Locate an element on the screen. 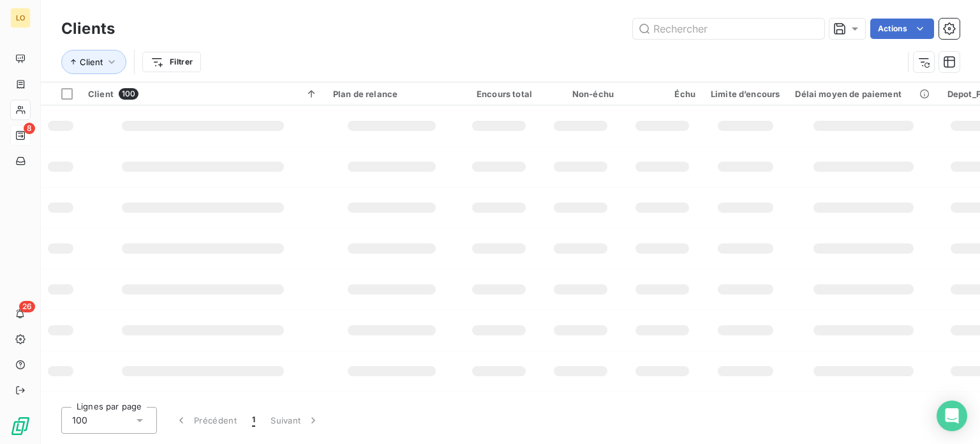  button: Actions is located at coordinates (902, 29).